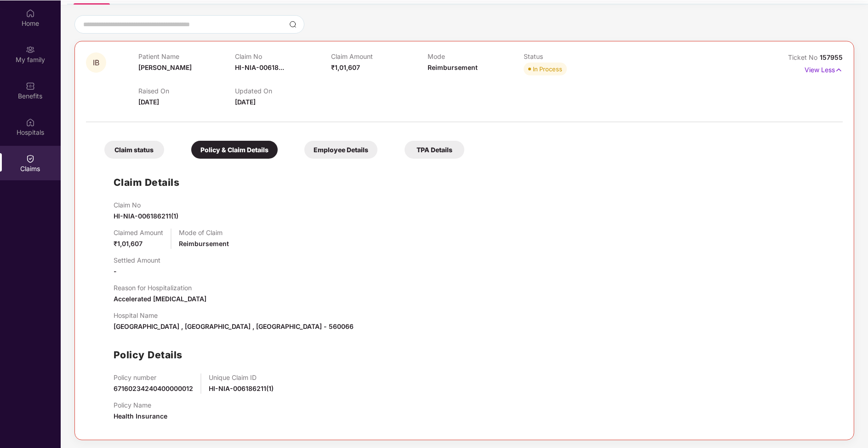  I want to click on p: Policy number, so click(153, 377).